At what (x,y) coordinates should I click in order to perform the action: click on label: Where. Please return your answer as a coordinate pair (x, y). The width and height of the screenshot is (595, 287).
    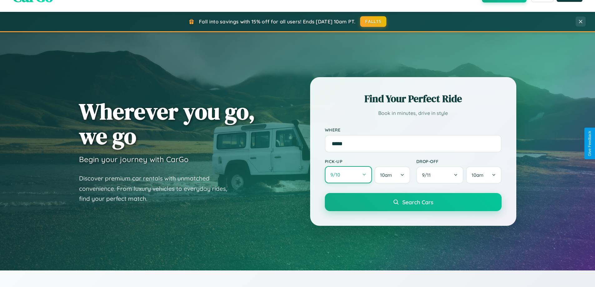
    Looking at the image, I should click on (413, 130).